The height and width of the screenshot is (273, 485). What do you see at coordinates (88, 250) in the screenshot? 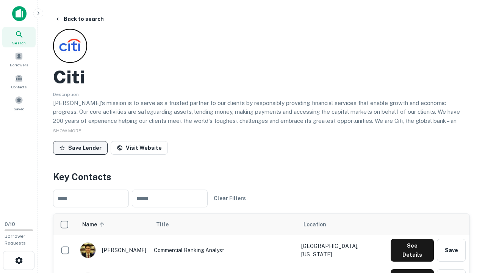
I see `img: 1753279374948` at bounding box center [88, 250].